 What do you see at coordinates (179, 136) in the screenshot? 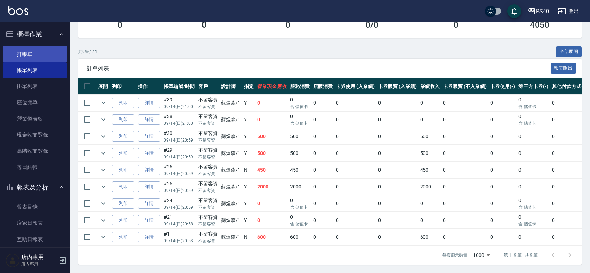
I see `td: #30` at bounding box center [179, 136].